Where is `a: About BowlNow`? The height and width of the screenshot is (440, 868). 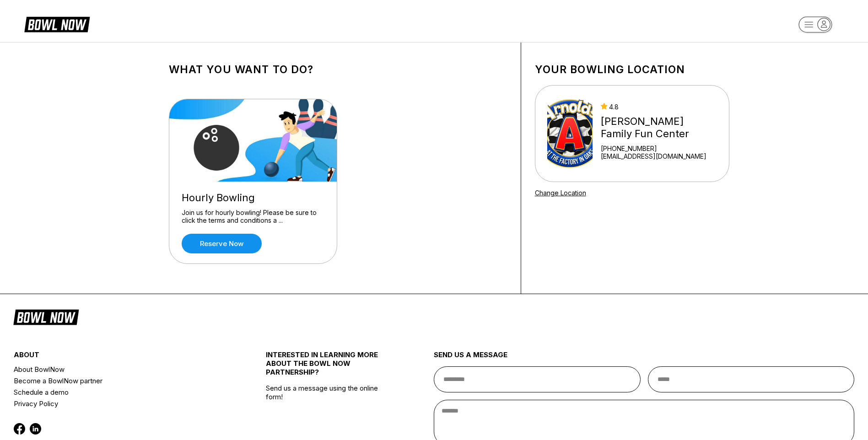
a: About BowlNow is located at coordinates (119, 369).